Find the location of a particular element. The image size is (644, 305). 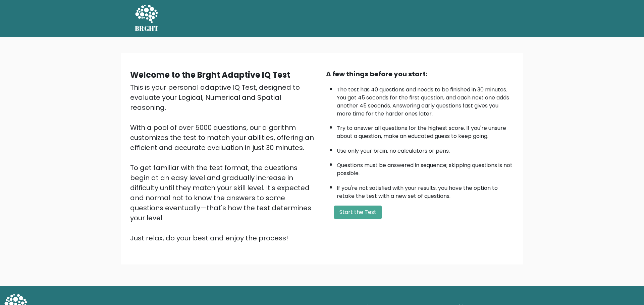

button: Start the Test is located at coordinates (357, 212).